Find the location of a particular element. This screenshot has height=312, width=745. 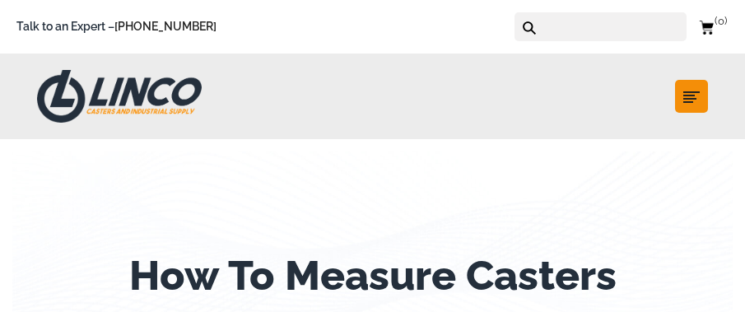

h1: How To Measure Casters is located at coordinates (373, 275).